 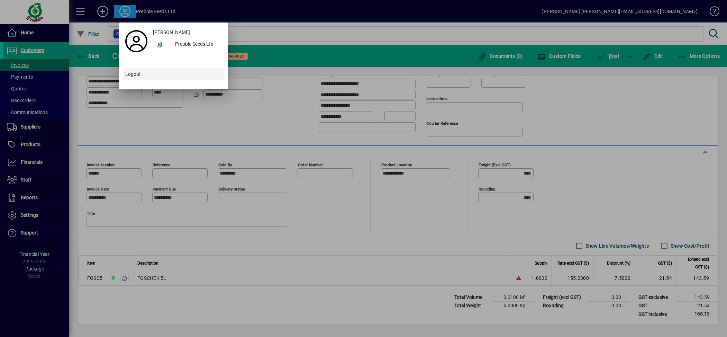 What do you see at coordinates (187, 45) in the screenshot?
I see `button: Prebble Seeds Ltd` at bounding box center [187, 45].